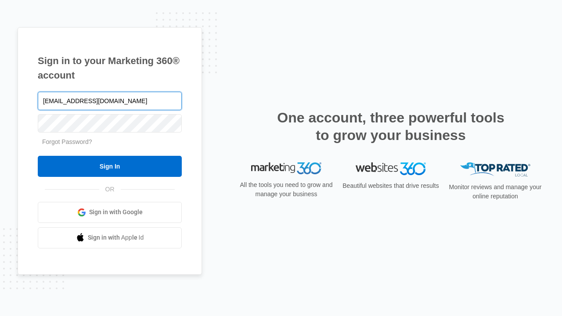  What do you see at coordinates (110, 213) in the screenshot?
I see `a: Sign in with Google` at bounding box center [110, 213].